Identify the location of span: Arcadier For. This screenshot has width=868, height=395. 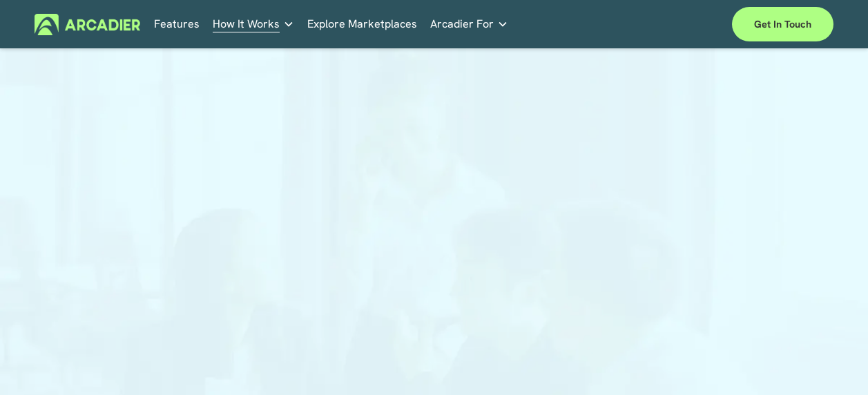
(462, 24).